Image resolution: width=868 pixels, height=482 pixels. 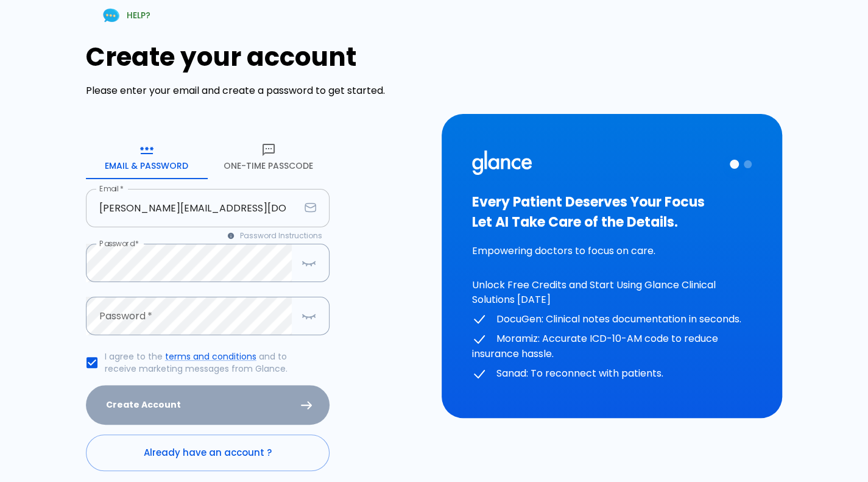 I want to click on button: One-Time Passcode, so click(x=269, y=157).